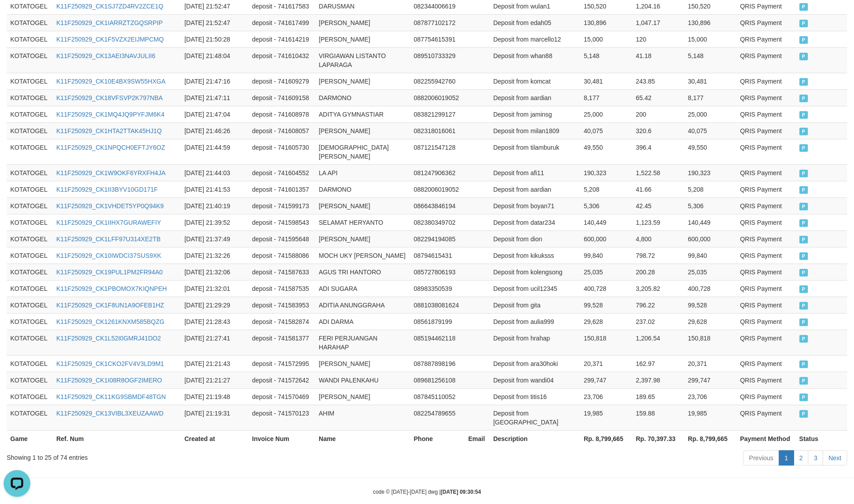  I want to click on a: K11F250929_CK10IWDCI37SUS9XK, so click(109, 256).